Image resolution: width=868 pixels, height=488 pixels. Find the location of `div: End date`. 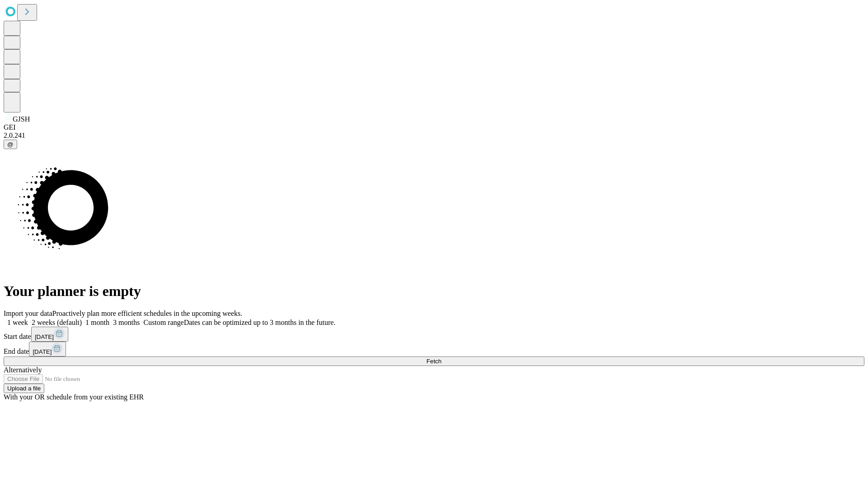

div: End date is located at coordinates (434, 349).